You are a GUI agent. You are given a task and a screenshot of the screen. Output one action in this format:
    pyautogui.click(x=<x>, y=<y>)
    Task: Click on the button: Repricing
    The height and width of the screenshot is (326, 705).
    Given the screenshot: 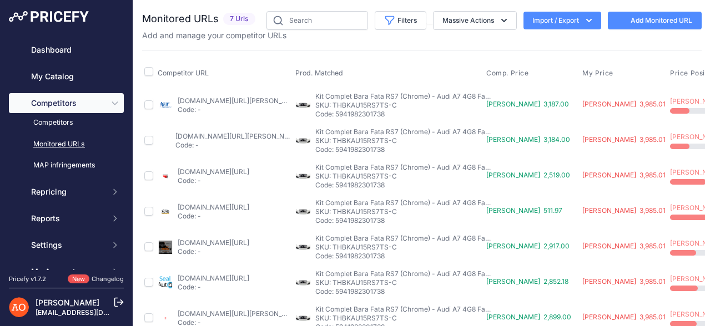 What is the action you would take?
    pyautogui.click(x=66, y=192)
    